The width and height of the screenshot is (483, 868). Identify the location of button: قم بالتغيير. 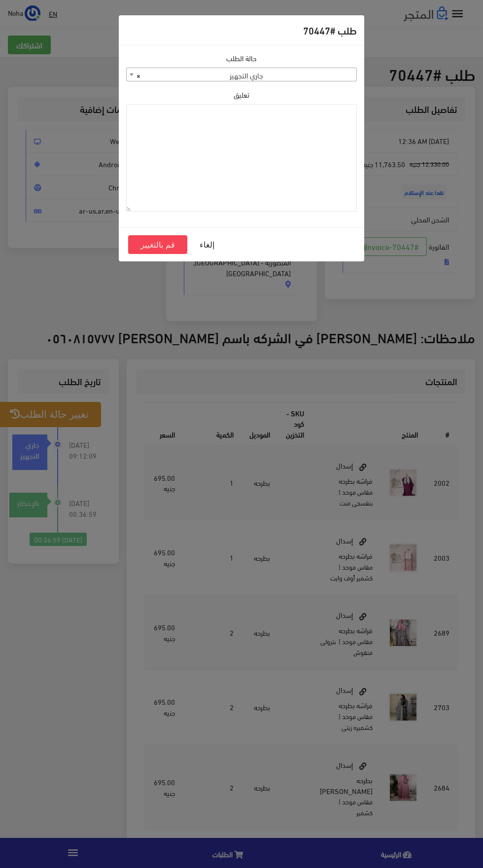
(157, 245).